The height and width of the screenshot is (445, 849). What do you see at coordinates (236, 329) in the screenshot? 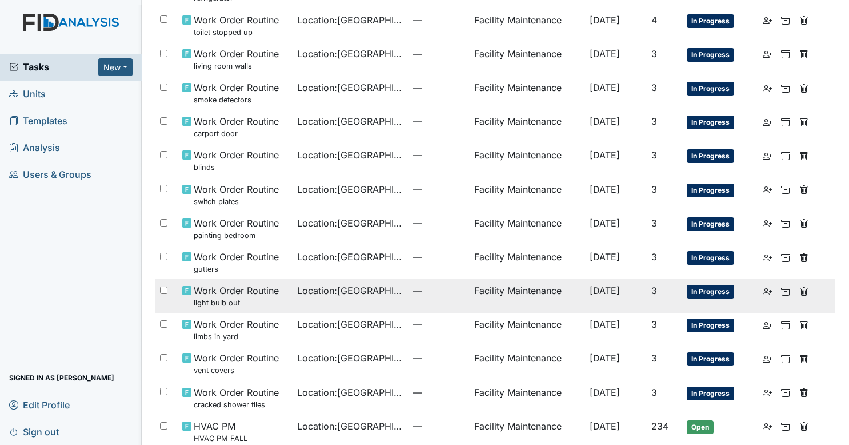
I see `span: Work Order Routine limbs in yard` at bounding box center [236, 329].